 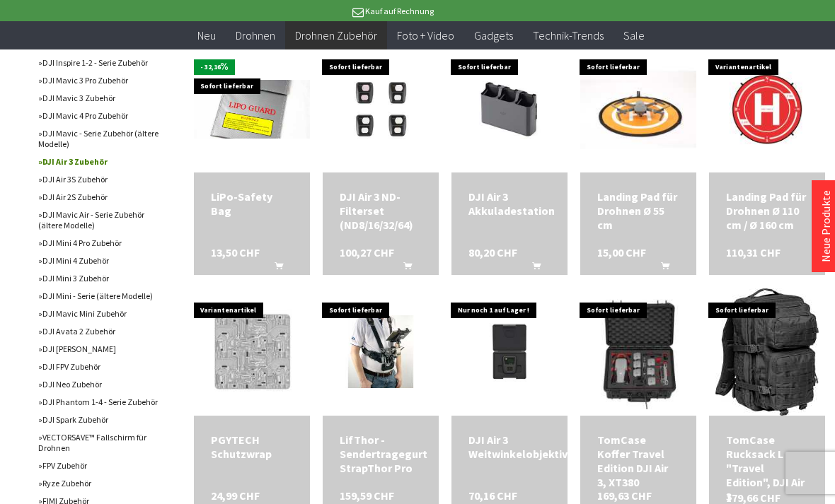 What do you see at coordinates (766, 468) in the screenshot?
I see `a: TomCase Rucksack L "Travel Edition", DJI Air 3 179,66 CHF In den Warenkorb` at bounding box center [766, 468].